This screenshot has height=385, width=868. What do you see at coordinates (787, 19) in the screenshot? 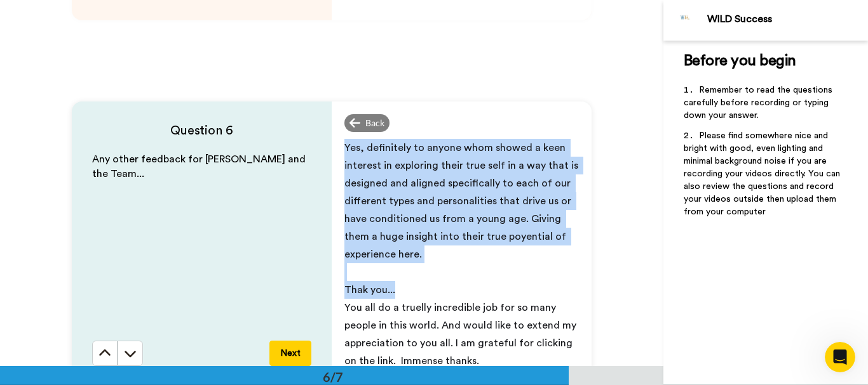
I see `div: WILD Success` at bounding box center [787, 19].